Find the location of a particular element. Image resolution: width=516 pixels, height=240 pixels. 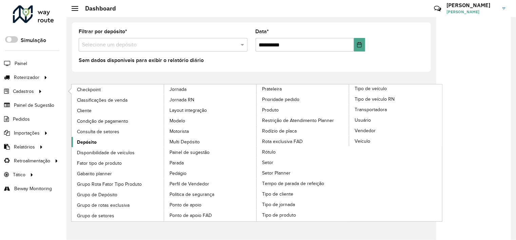

a: Vendedor is located at coordinates (396, 131).